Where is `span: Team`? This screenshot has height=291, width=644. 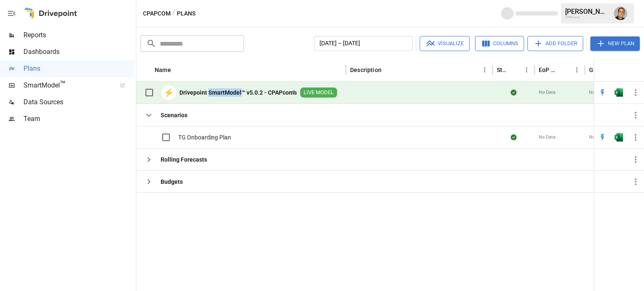 span: Team is located at coordinates (79, 119).